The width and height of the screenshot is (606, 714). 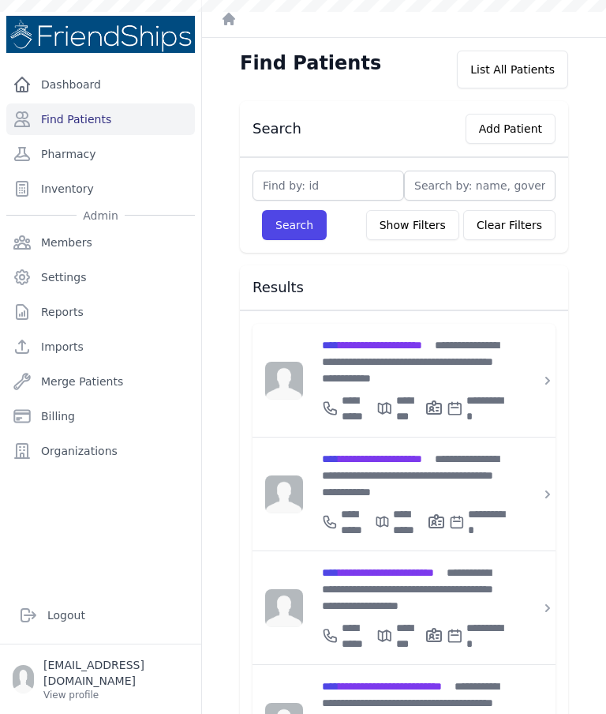 I want to click on input: Find by: id, so click(x=328, y=186).